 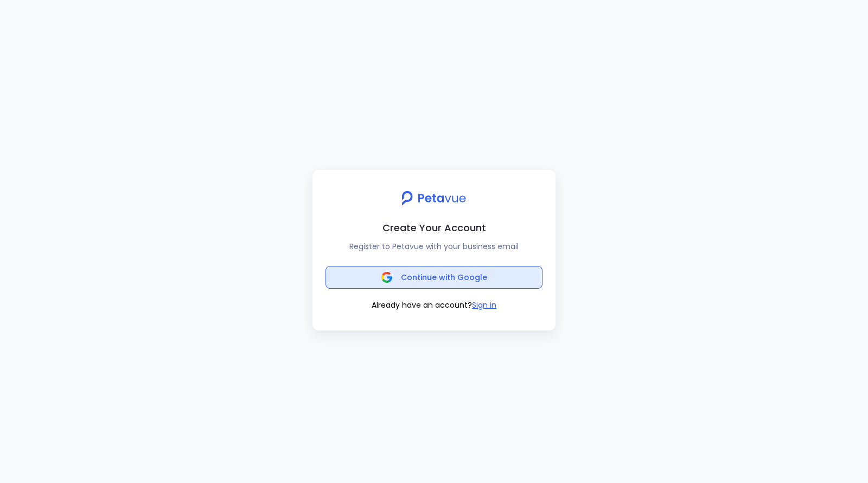 I want to click on h2: Create Your Account, so click(x=434, y=227).